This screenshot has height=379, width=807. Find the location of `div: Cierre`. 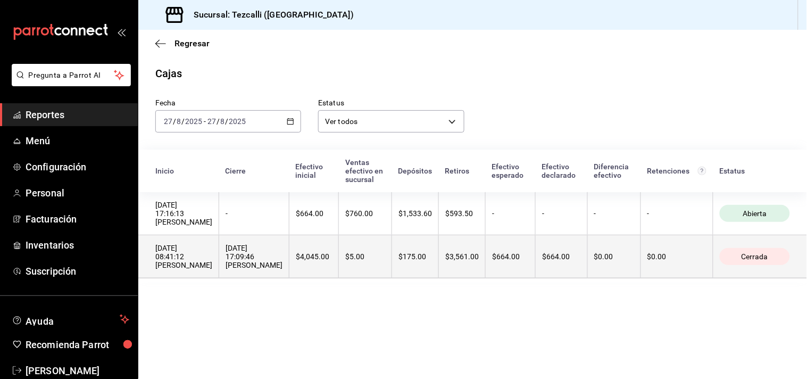

div: Cierre is located at coordinates (254, 171).